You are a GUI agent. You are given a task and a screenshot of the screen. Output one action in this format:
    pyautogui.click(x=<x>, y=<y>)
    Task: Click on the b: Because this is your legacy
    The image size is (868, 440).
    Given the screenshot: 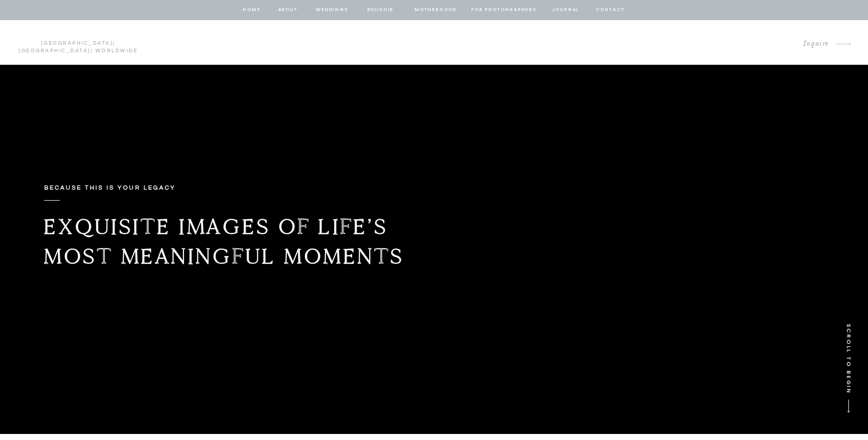 What is the action you would take?
    pyautogui.click(x=110, y=188)
    